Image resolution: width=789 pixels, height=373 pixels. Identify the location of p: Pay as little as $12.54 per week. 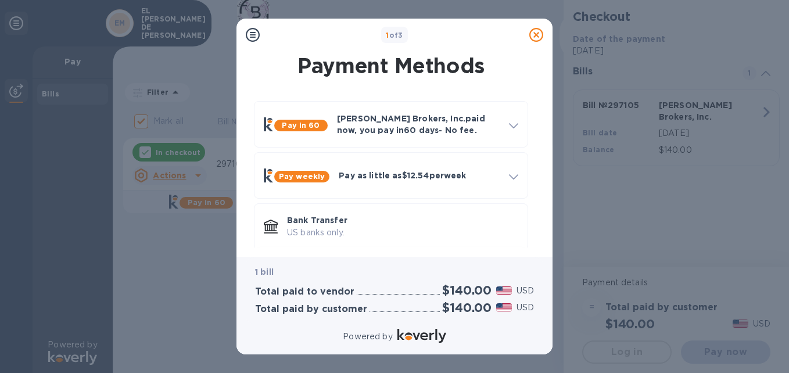
(419, 175).